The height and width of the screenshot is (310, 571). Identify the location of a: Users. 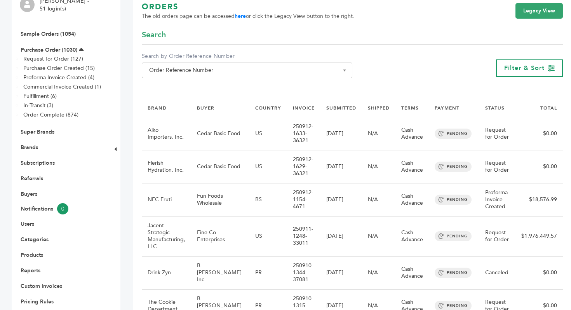
(27, 224).